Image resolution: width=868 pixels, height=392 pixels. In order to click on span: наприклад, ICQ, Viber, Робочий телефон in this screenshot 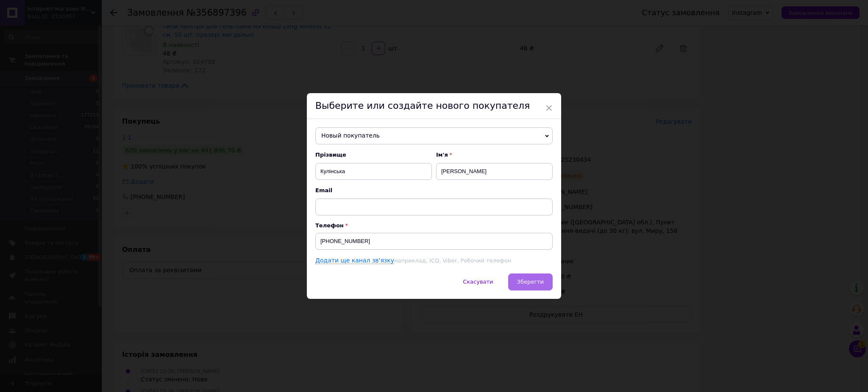, I will do `click(453, 260)`.